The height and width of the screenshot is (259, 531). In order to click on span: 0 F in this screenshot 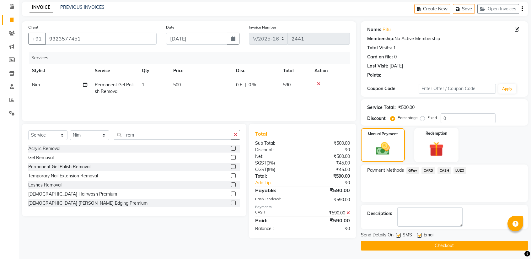, I will do `click(239, 85)`.